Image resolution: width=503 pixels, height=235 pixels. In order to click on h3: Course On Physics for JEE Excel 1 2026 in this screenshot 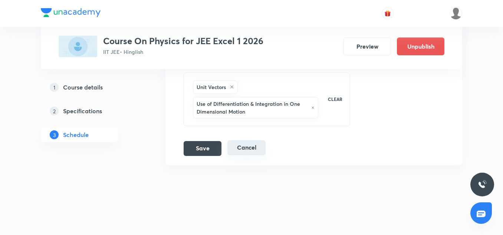, I will do `click(183, 41)`.